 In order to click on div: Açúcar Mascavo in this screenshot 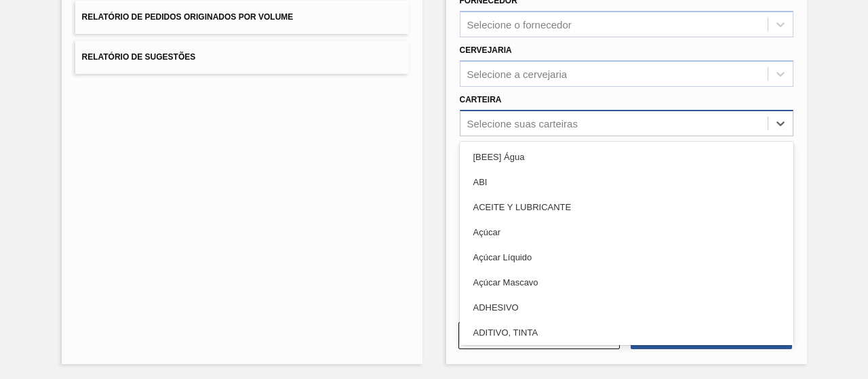, I will do `click(627, 282)`.